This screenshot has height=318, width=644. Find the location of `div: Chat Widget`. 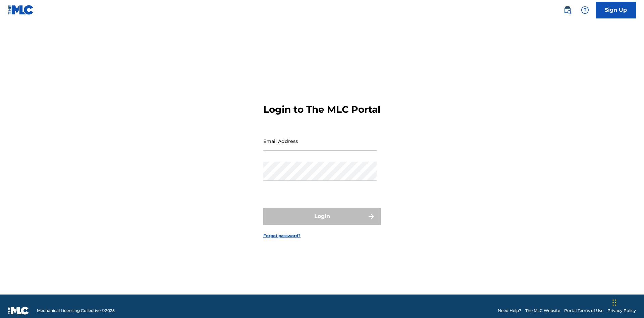

div: Chat Widget is located at coordinates (627, 302).